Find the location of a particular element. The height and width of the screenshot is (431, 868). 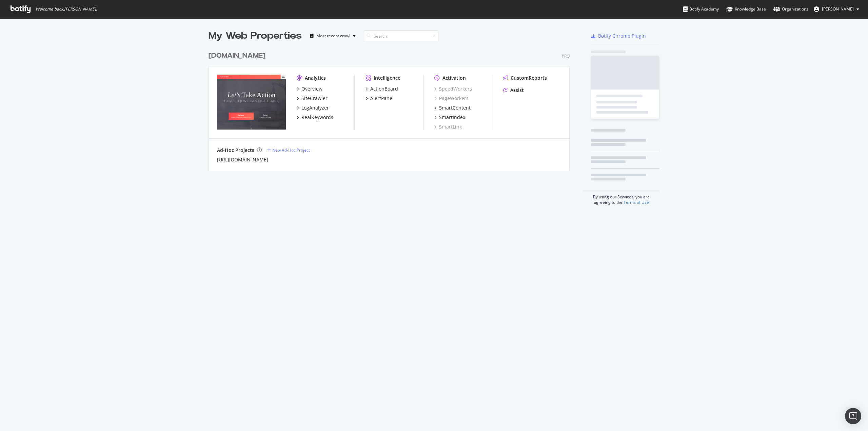

div: SiteCrawler is located at coordinates (314, 99).